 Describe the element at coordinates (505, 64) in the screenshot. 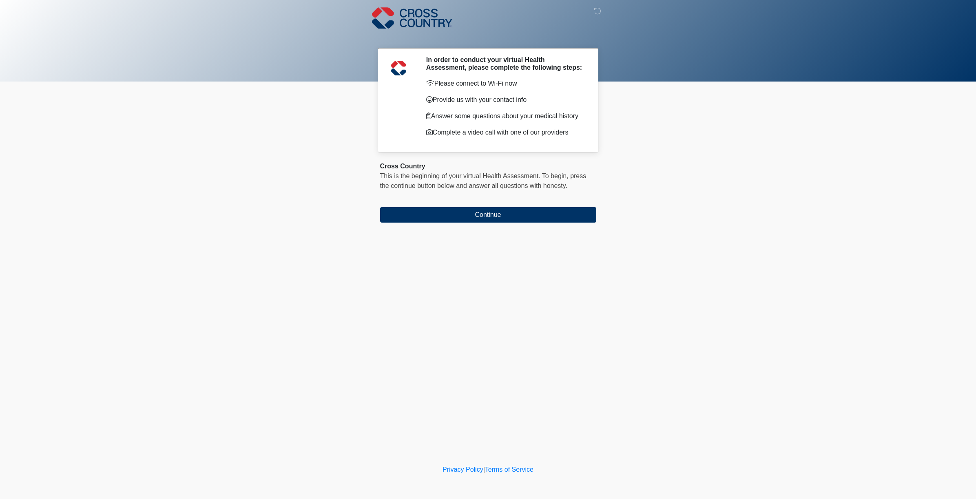

I see `h2: In order to conduct your virtual Health Assessment, please complete the following steps:` at that location.